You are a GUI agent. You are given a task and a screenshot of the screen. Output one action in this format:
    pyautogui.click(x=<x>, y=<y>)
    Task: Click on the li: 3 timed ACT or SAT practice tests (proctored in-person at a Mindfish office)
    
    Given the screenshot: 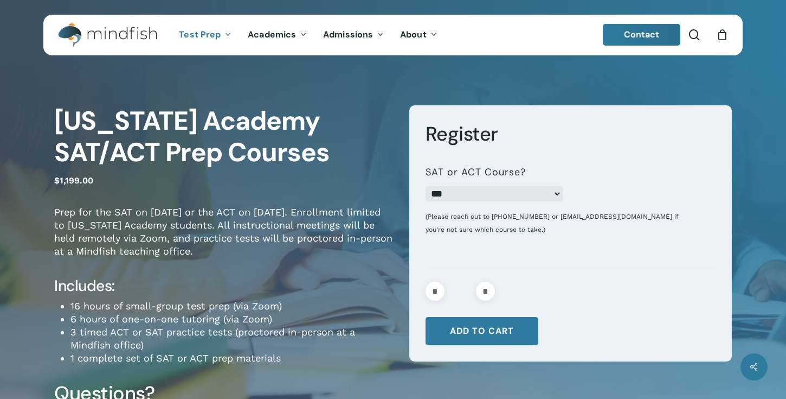 What is the action you would take?
    pyautogui.click(x=232, y=338)
    